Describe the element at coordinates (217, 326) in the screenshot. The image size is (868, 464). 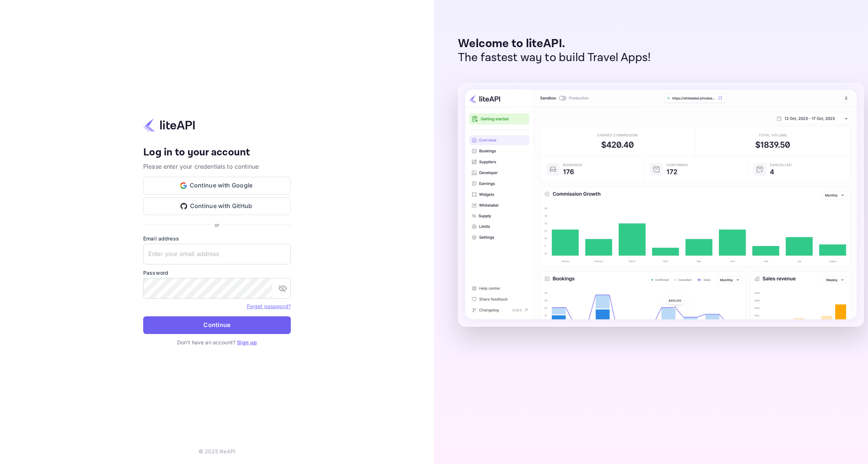
I see `button: Continue` at that location.